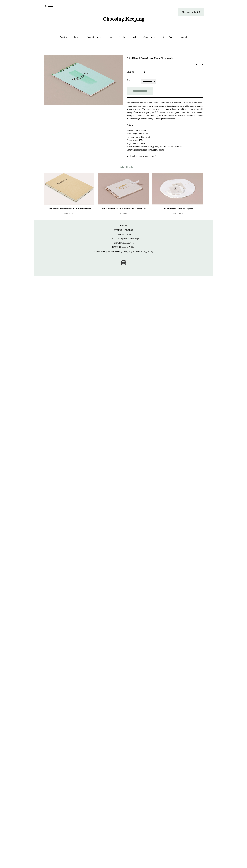 This screenshot has height=868, width=247. Describe the element at coordinates (129, 150) in the screenshot. I see `em: Cover:` at that location.